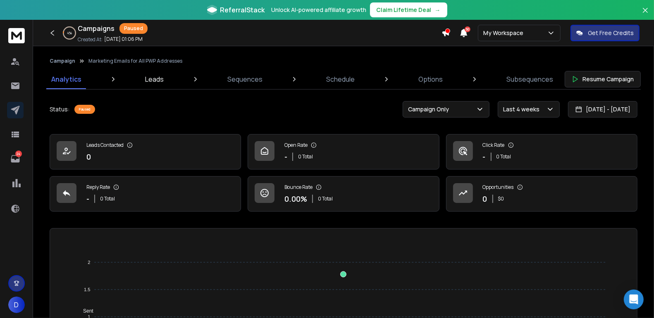 The width and height of the screenshot is (654, 318). What do you see at coordinates (319, 10) in the screenshot?
I see `p: Unlock AI-powered affiliate growth` at bounding box center [319, 10].